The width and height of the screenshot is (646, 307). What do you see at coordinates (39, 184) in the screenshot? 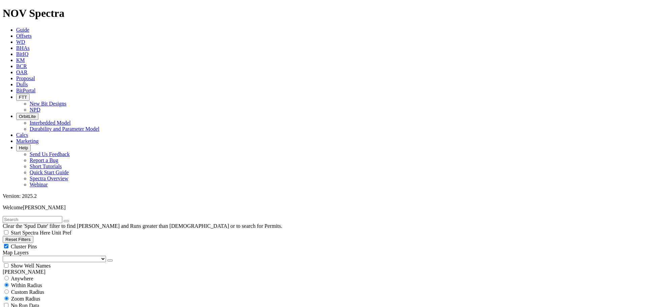
I see `a: Webinar` at bounding box center [39, 184].